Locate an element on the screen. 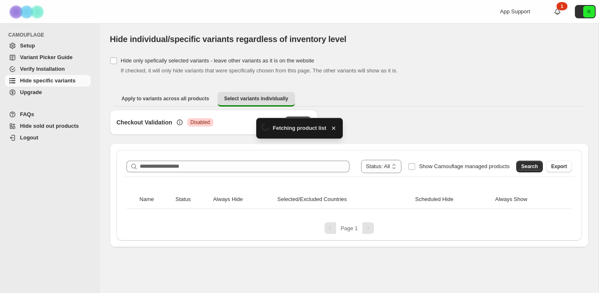 This screenshot has width=599, height=293. button: Select variants individually is located at coordinates (256, 99).